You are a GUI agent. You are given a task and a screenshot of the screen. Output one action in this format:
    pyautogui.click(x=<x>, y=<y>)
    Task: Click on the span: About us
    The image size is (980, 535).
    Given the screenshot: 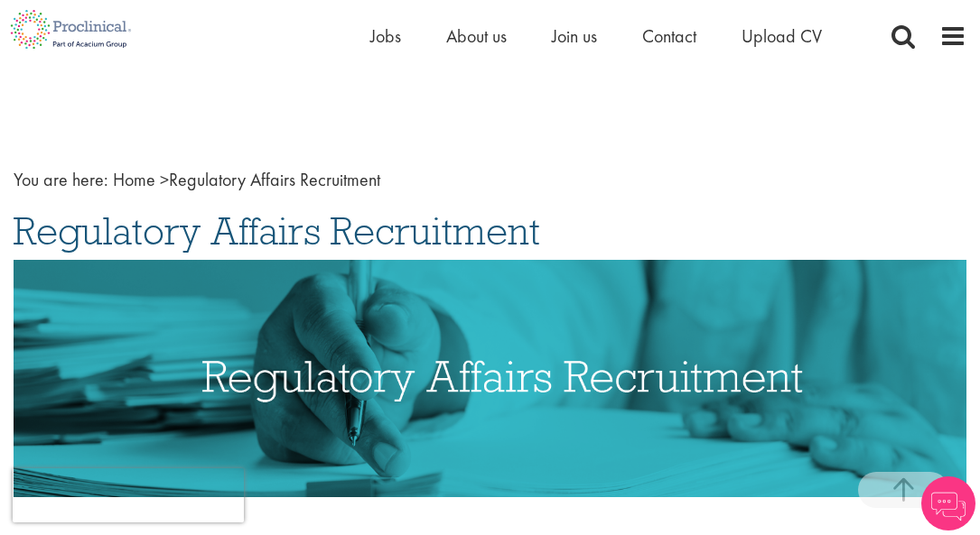 What is the action you would take?
    pyautogui.click(x=476, y=36)
    